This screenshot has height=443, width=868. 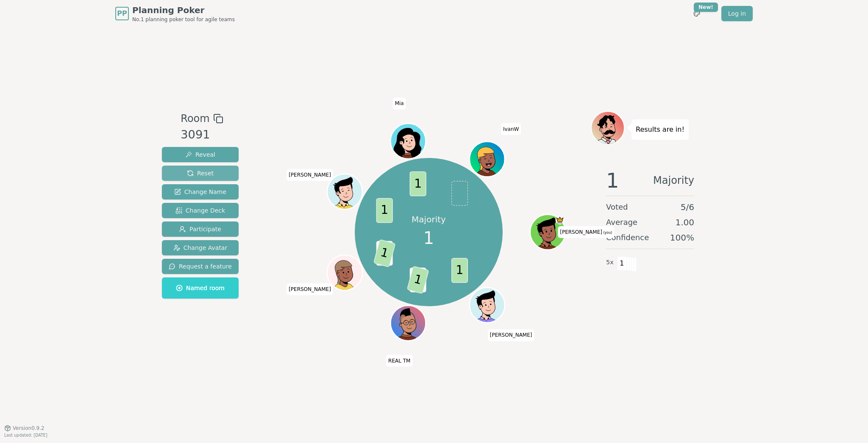 What do you see at coordinates (547, 232) in the screenshot?
I see `button: Click to change your avatar` at bounding box center [547, 232].